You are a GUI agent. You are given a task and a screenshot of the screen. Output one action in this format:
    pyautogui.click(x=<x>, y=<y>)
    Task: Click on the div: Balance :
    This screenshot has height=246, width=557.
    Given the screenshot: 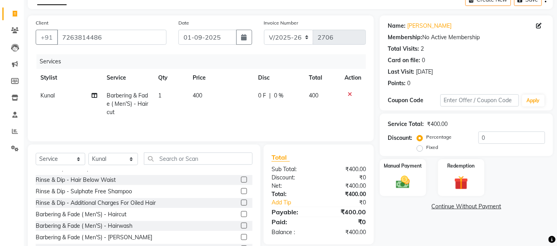 What is the action you would take?
    pyautogui.click(x=292, y=232)
    